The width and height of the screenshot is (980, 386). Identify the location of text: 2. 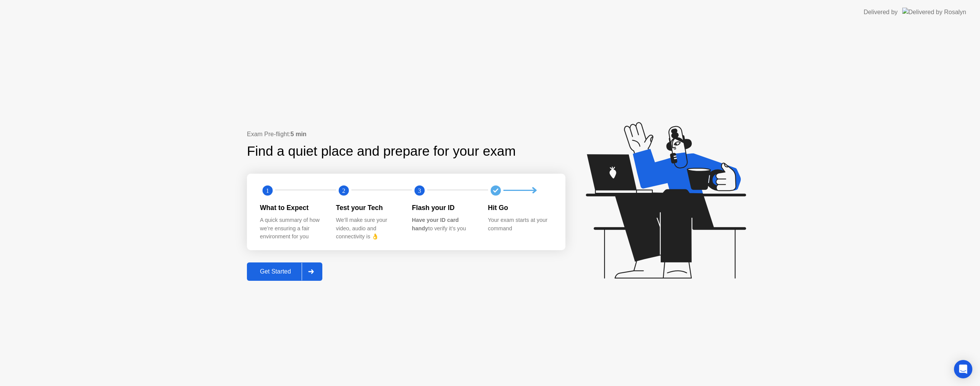
(343, 190).